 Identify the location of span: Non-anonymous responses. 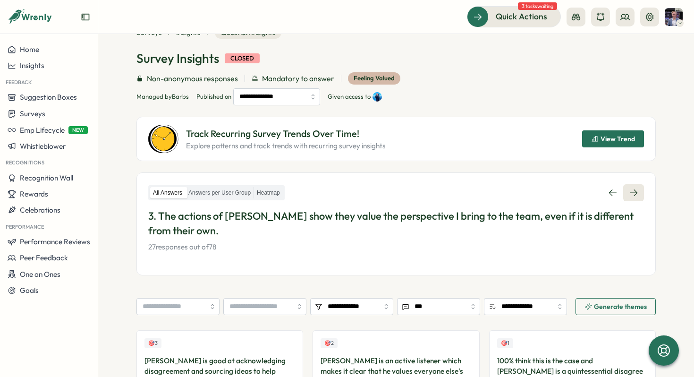
(192, 78).